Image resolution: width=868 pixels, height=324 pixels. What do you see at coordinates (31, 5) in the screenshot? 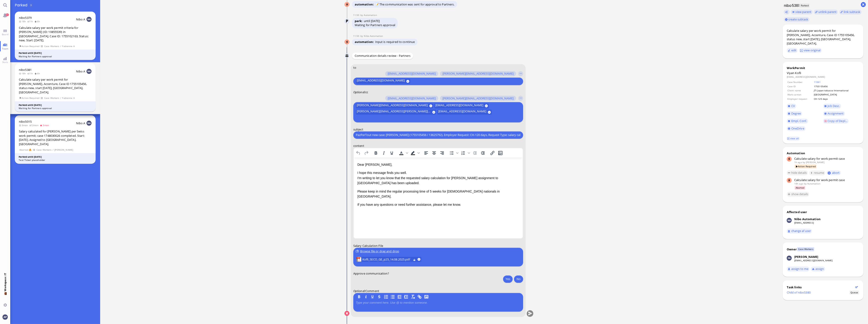
I see `span: 3` at bounding box center [31, 5].